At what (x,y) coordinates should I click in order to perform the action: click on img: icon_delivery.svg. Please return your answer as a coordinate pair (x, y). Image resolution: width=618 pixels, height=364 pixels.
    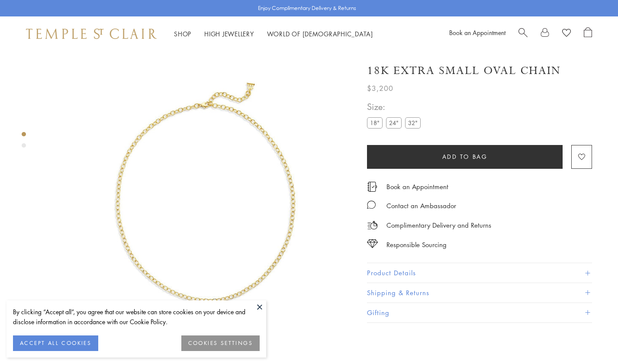
    Looking at the image, I should click on (372, 225).